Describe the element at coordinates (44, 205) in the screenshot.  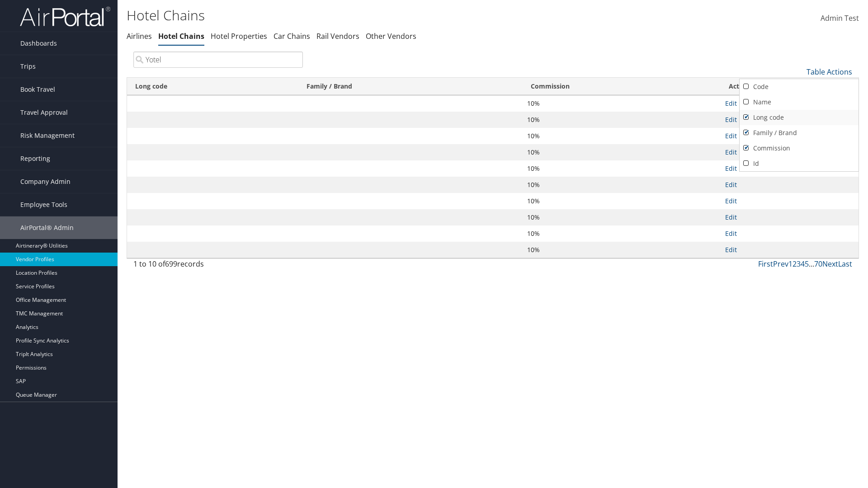
I see `span: Employee Tools` at that location.